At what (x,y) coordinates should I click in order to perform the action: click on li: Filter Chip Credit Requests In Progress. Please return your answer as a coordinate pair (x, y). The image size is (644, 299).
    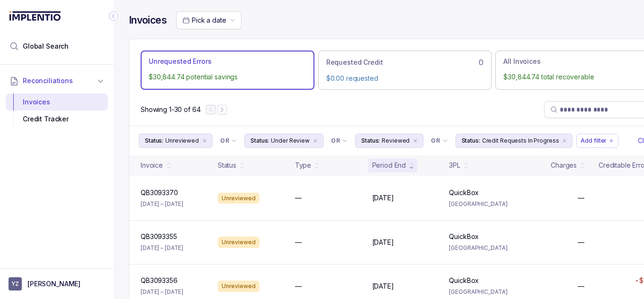
    Looking at the image, I should click on (514, 141).